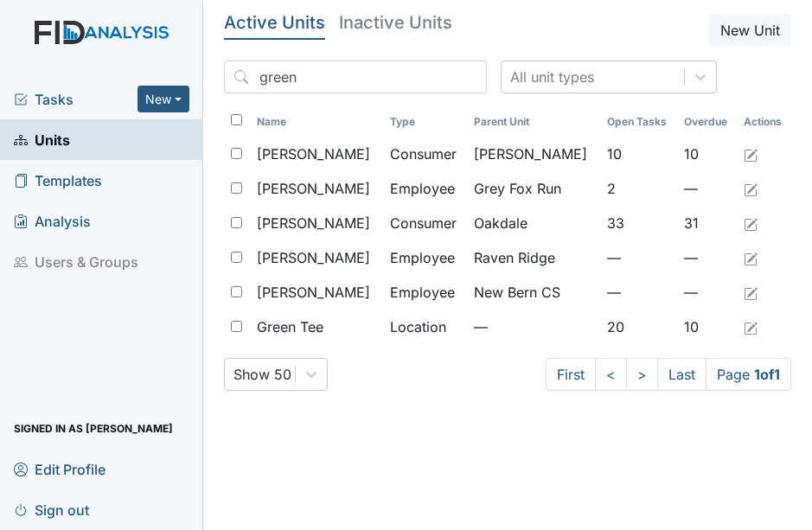 This screenshot has height=530, width=812. What do you see at coordinates (75, 99) in the screenshot?
I see `a: Tasks` at bounding box center [75, 99].